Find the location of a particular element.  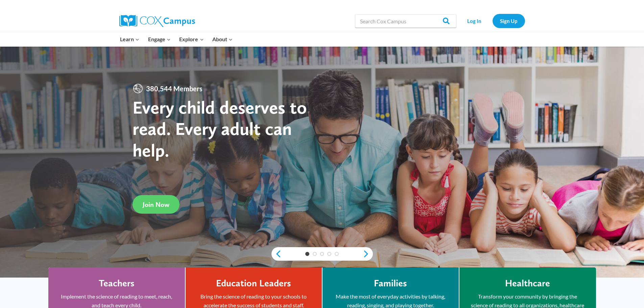

span: Engage is located at coordinates (159, 39).